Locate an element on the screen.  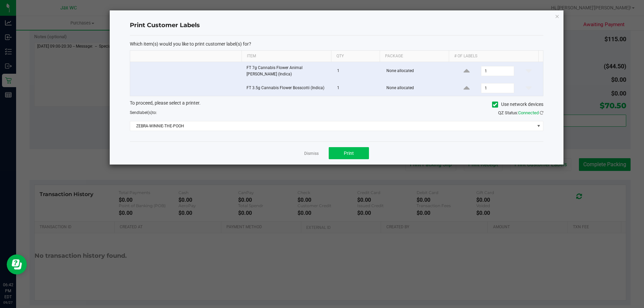
th: Package is located at coordinates (414, 56).